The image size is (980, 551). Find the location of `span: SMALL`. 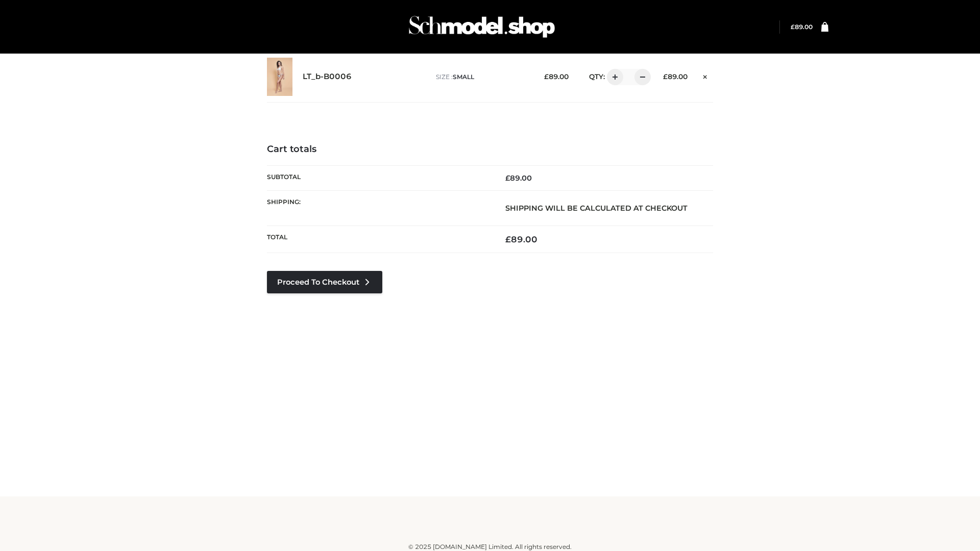

span: SMALL is located at coordinates (464, 76).